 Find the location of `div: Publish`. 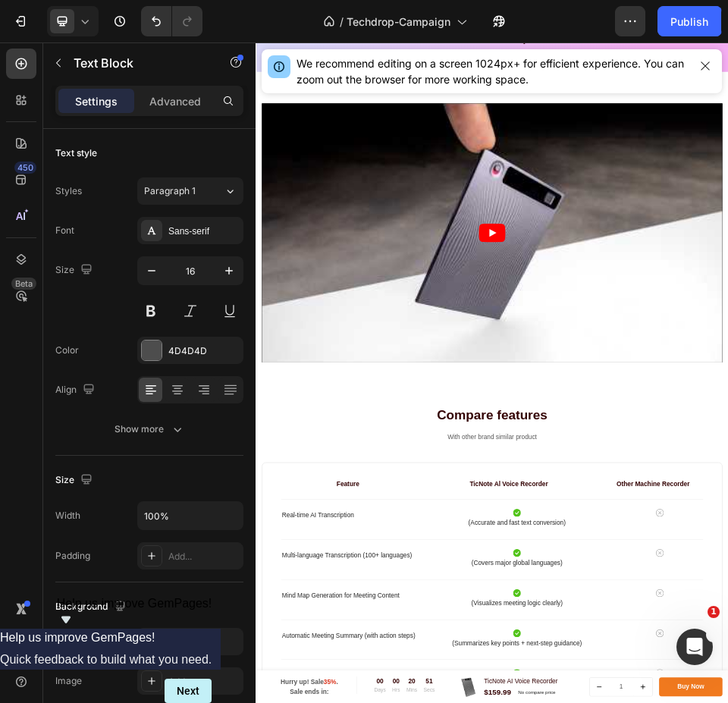

div: Publish is located at coordinates (689, 21).